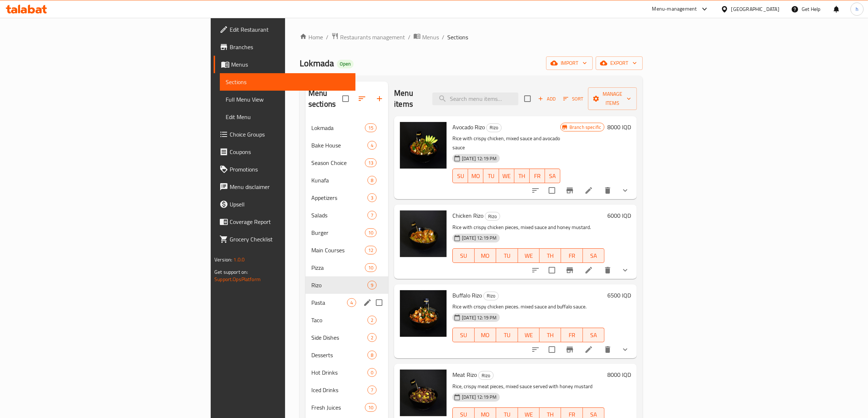 This screenshot has width=868, height=418. Describe the element at coordinates (290, 239) in the screenshot. I see `span: Grocery Checklist` at that location.